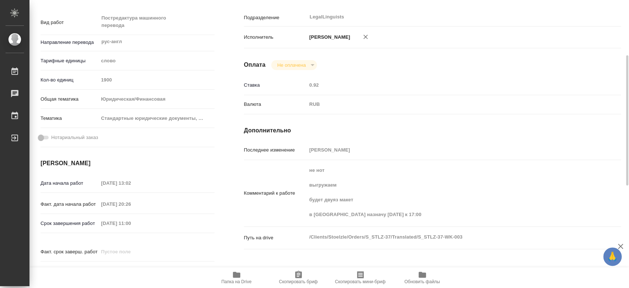  I want to click on h4: Дополнительно, so click(432, 130).